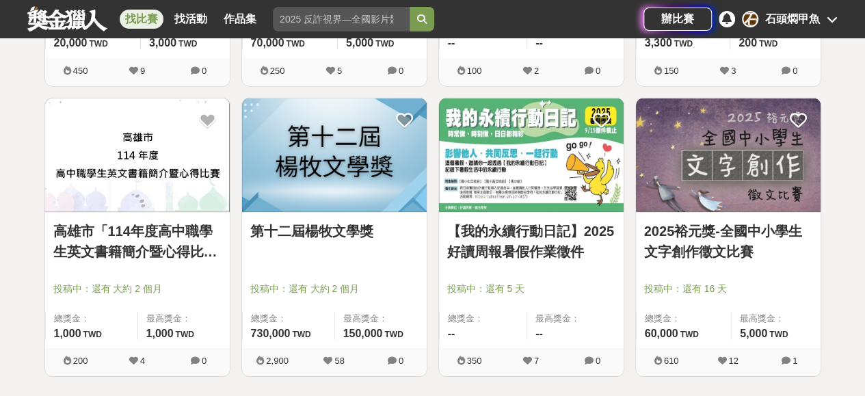  What do you see at coordinates (475, 70) in the screenshot?
I see `span: 100` at bounding box center [475, 70].